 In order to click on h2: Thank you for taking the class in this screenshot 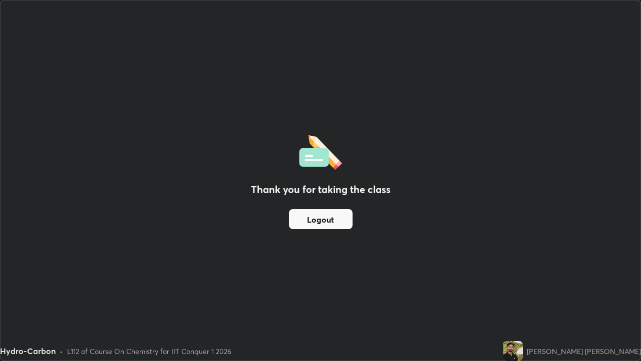, I will do `click(321, 189)`.